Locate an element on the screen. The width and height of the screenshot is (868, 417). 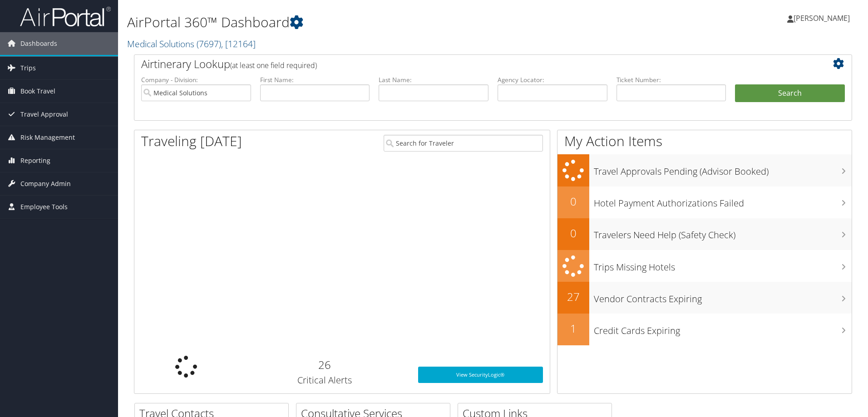
h2: 27 is located at coordinates (573, 297).